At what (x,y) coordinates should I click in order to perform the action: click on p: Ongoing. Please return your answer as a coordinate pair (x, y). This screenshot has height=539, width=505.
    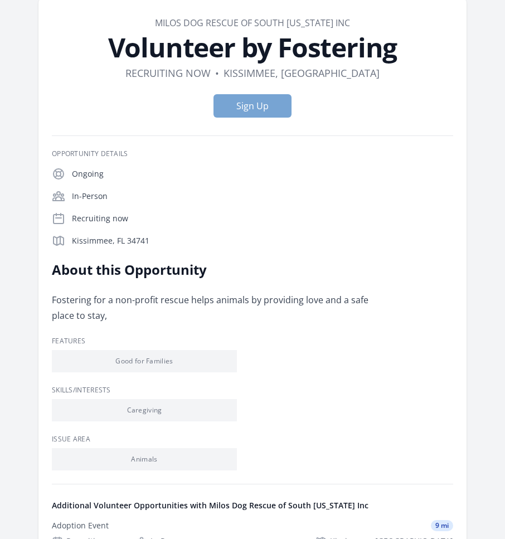
    Looking at the image, I should click on (263, 174).